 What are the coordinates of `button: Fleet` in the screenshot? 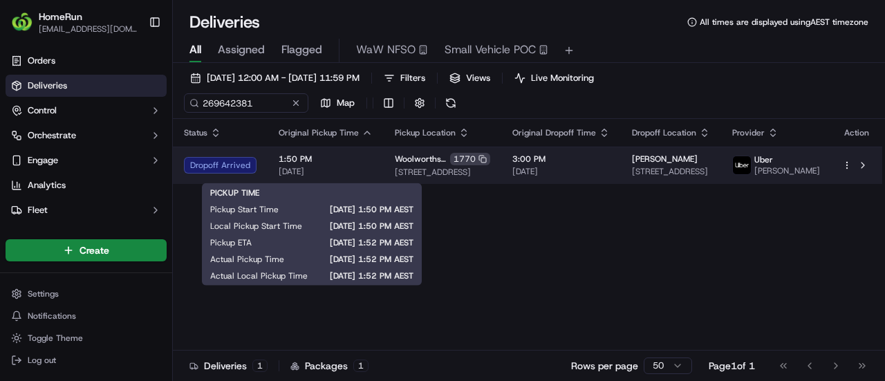 It's located at (86, 210).